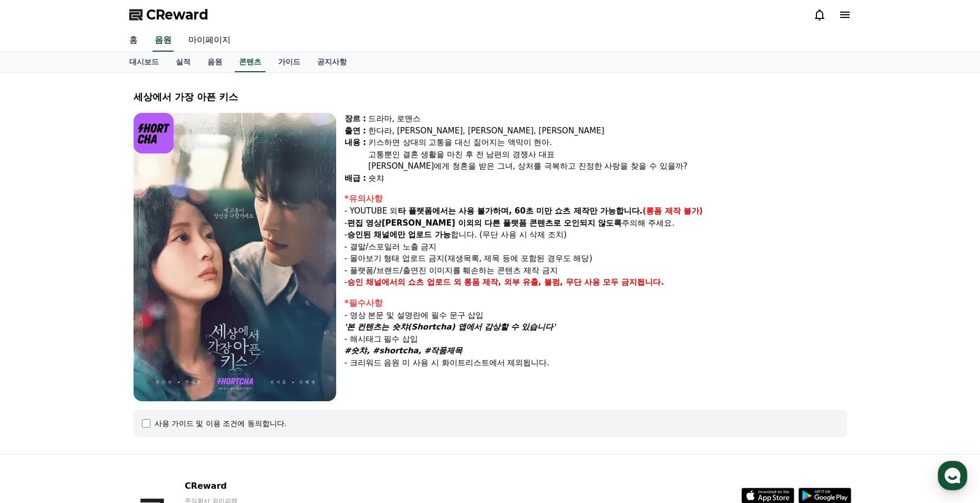  Describe the element at coordinates (249, 487) in the screenshot. I see `p: CReward` at that location.